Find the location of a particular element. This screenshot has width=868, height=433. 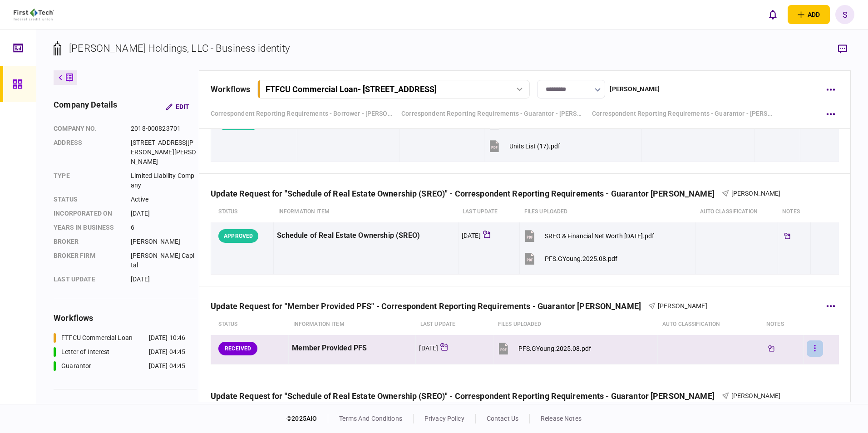

div: 6 is located at coordinates (163, 227).